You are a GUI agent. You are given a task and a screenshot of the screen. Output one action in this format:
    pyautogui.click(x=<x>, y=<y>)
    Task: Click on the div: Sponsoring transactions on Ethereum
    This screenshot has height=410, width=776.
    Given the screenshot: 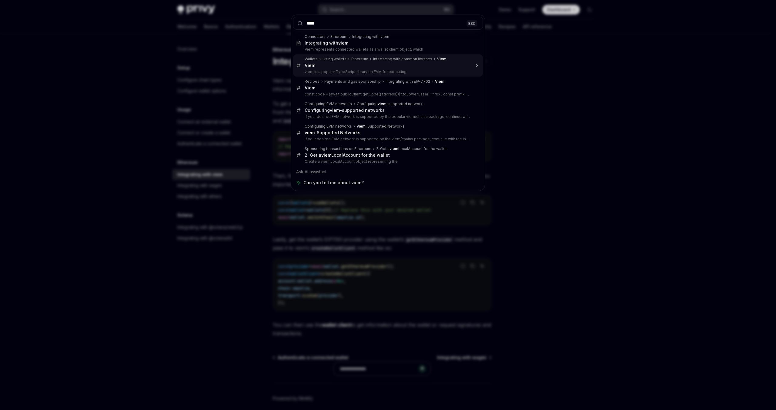 What is the action you would take?
    pyautogui.click(x=338, y=149)
    